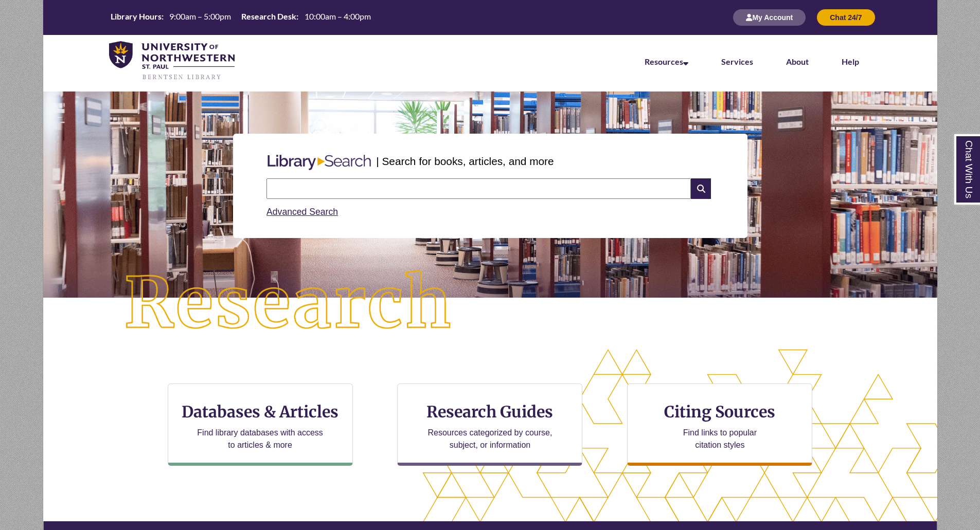 This screenshot has height=530, width=980. What do you see at coordinates (797, 61) in the screenshot?
I see `a: About` at bounding box center [797, 61].